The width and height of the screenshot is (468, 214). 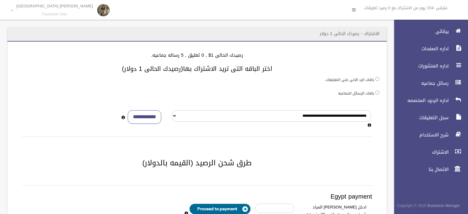 What do you see at coordinates (420, 66) in the screenshot?
I see `span: اداره المنشورات` at bounding box center [420, 66].